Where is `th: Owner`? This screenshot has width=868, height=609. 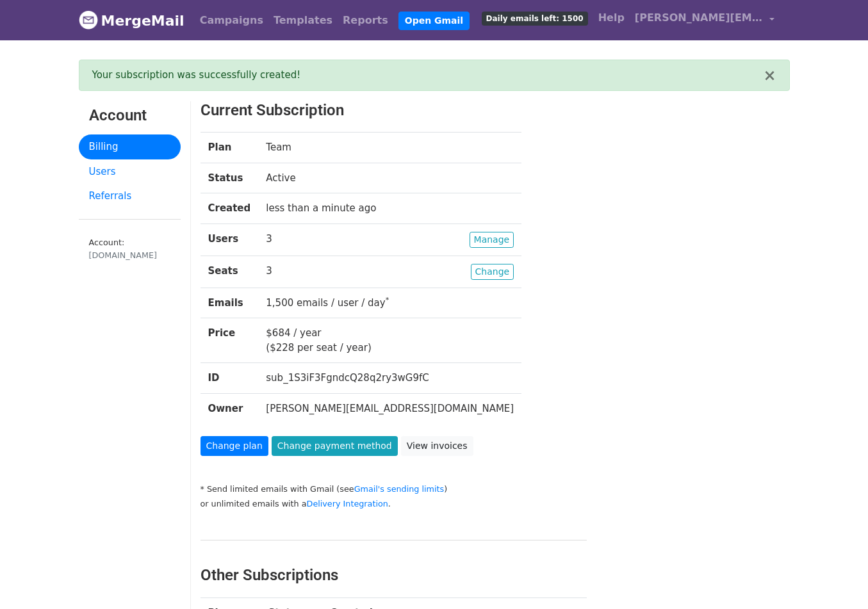
th: Owner is located at coordinates (230, 408).